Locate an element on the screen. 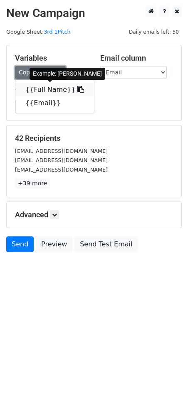 Image resolution: width=188 pixels, height=403 pixels. a: {{Full Name}} is located at coordinates (54, 90).